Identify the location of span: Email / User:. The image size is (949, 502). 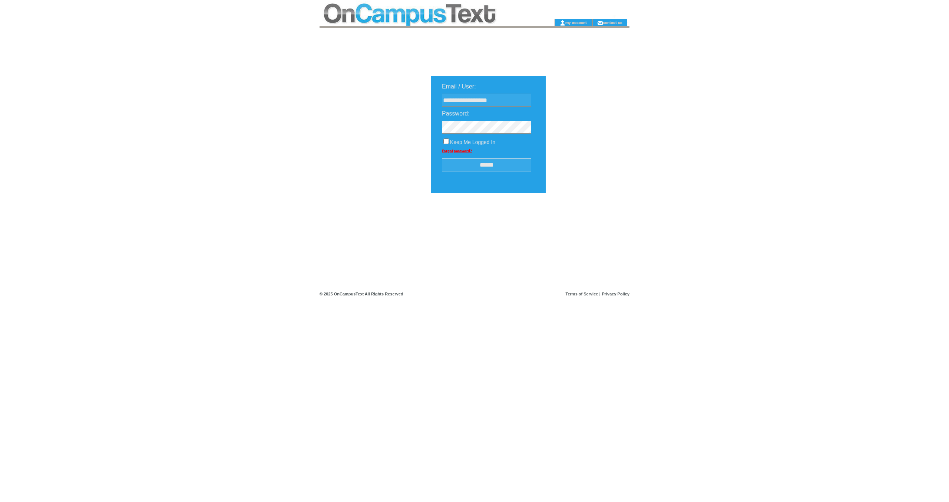
(459, 86).